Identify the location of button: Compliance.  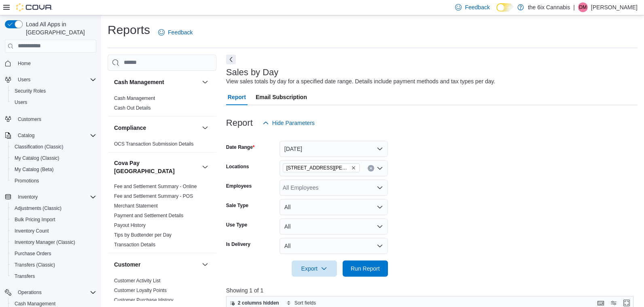
(205, 128).